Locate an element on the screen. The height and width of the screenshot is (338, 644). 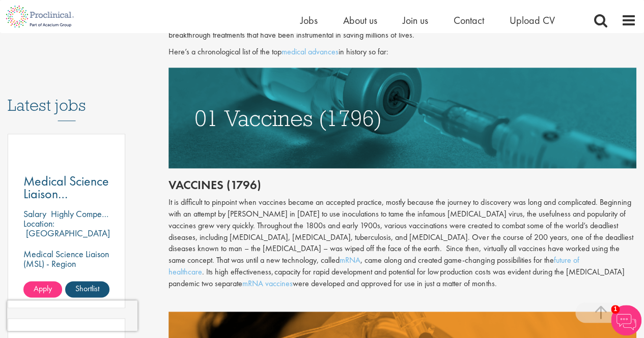
a: mRNA is located at coordinates (350, 260).